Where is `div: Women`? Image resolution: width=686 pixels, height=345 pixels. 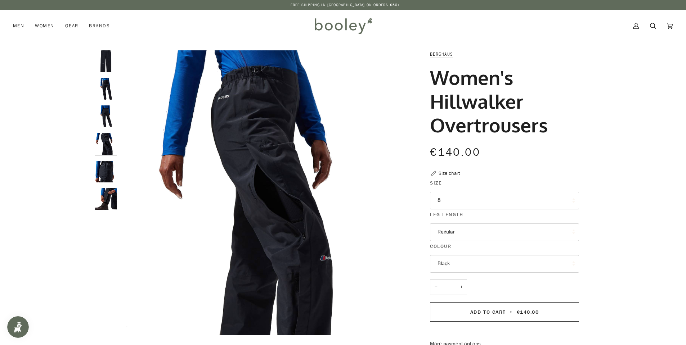
div: Women is located at coordinates (44, 26).